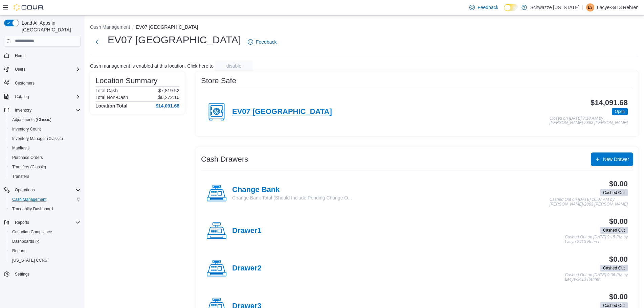 This screenshot has height=308, width=644. I want to click on nav: An example of EuiBreadcrumbs, so click(364, 28).